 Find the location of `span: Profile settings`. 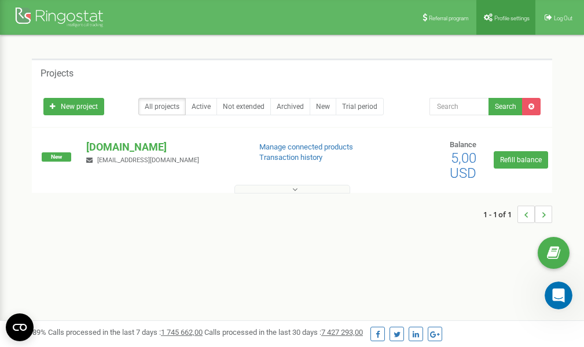

span: Profile settings is located at coordinates (512, 18).